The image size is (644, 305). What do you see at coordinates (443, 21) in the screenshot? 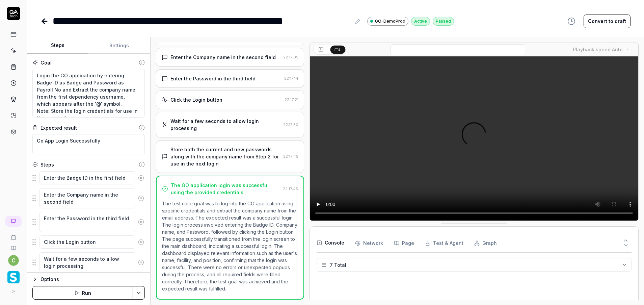
I see `div: Passed` at bounding box center [443, 21].